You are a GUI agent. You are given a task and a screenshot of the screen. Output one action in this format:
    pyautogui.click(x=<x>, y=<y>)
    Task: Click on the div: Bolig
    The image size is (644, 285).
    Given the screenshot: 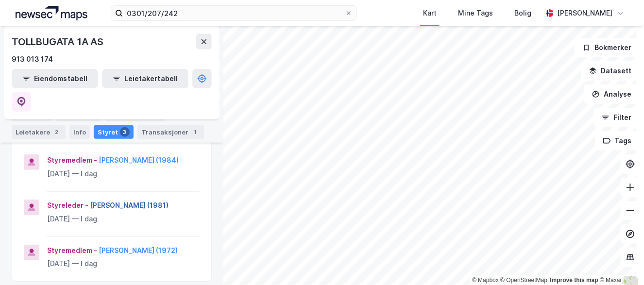 What is the action you would take?
    pyautogui.click(x=523, y=13)
    